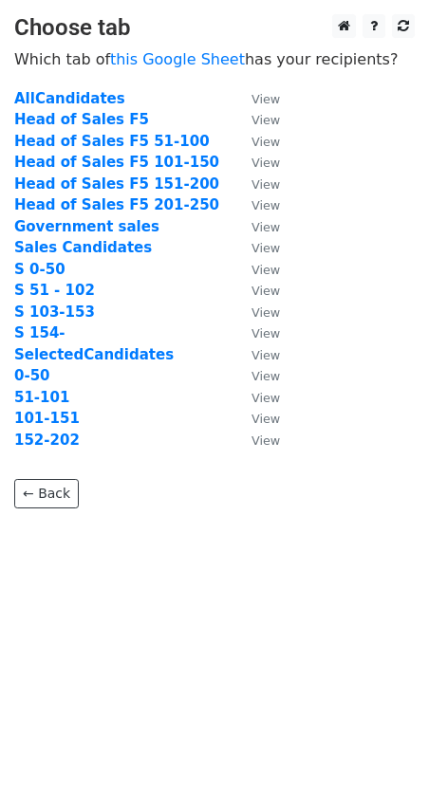 The height and width of the screenshot is (810, 429). Describe the element at coordinates (117, 162) in the screenshot. I see `a: Head of Sales F5 101-150` at that location.